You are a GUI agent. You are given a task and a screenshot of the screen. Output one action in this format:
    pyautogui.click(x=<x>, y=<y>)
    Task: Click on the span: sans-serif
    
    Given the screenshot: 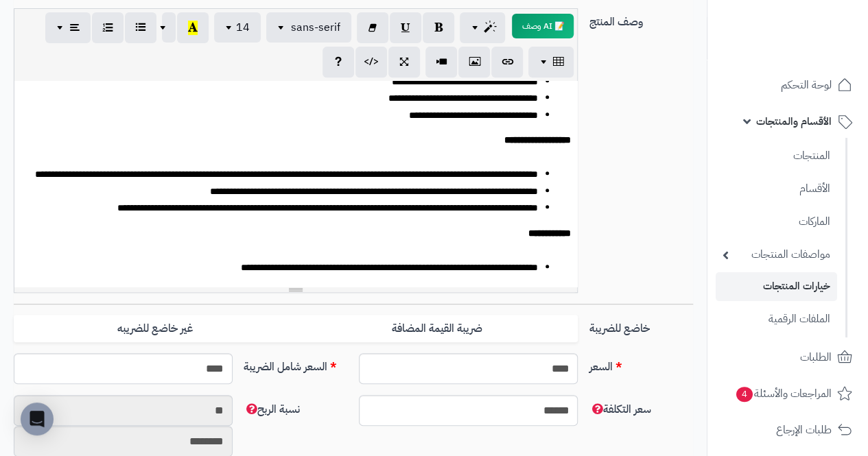 What is the action you would take?
    pyautogui.click(x=316, y=28)
    